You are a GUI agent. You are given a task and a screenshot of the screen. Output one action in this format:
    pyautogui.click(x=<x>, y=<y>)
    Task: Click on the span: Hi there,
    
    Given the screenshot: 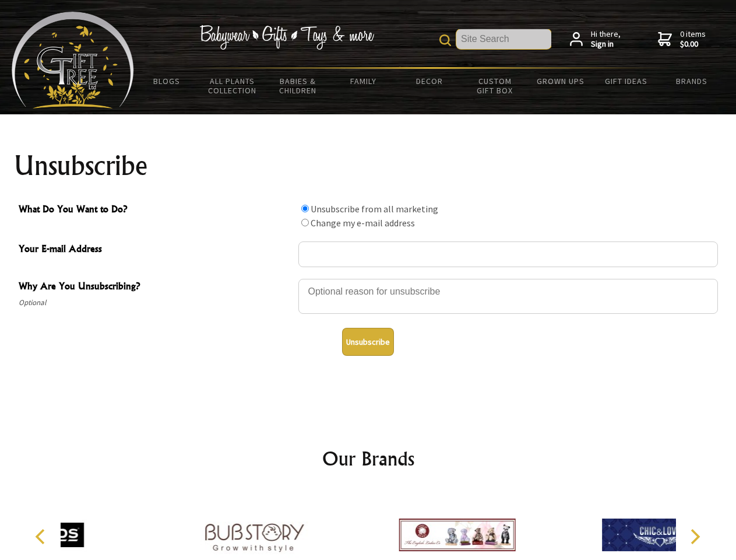 What is the action you would take?
    pyautogui.click(x=606, y=39)
    